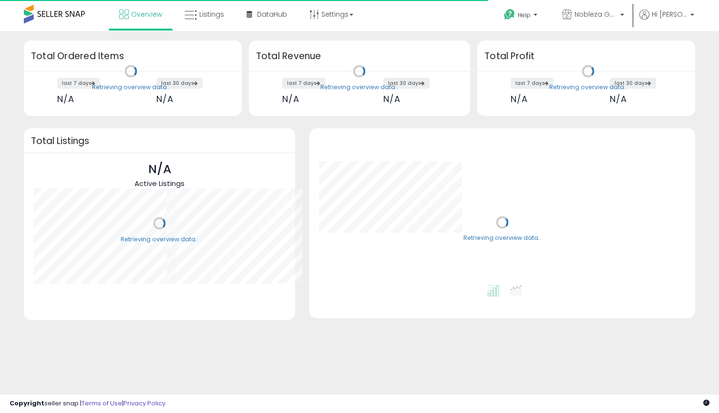 The height and width of the screenshot is (413, 719). What do you see at coordinates (145, 403) in the screenshot?
I see `a: Privacy Policy` at bounding box center [145, 403].